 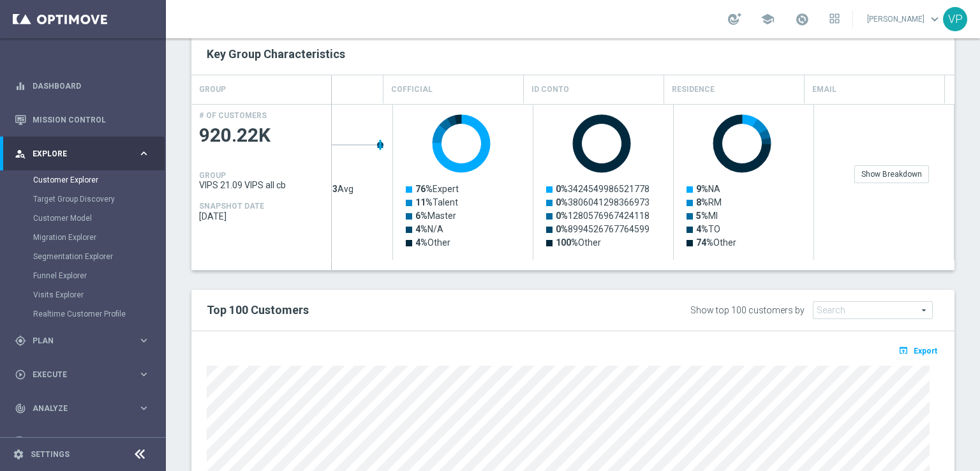 What do you see at coordinates (768, 19) in the screenshot?
I see `span: school` at bounding box center [768, 19].